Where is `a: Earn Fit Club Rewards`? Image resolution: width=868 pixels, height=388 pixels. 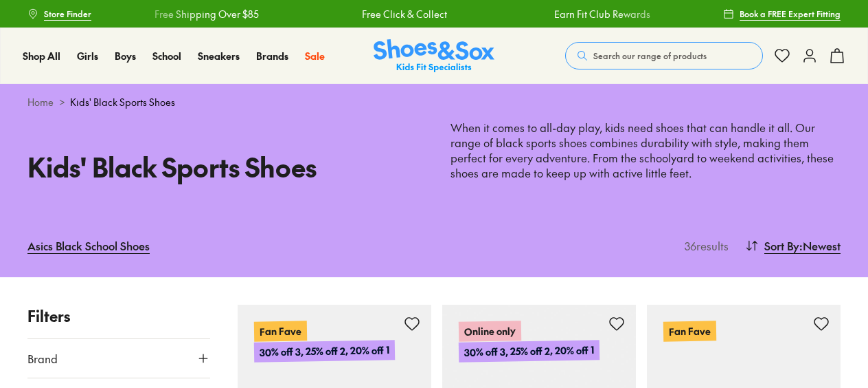
a: Earn Fit Club Rewards is located at coordinates (602, 14).